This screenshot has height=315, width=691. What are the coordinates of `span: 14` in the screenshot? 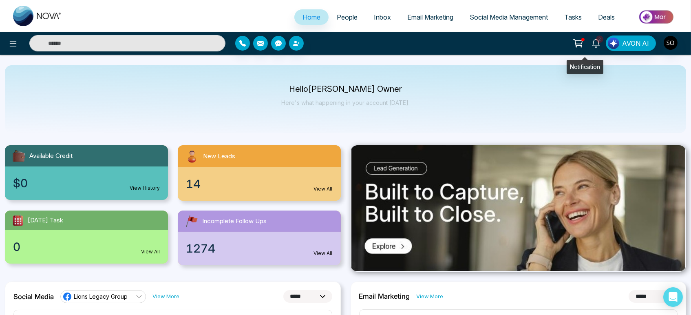 It's located at (193, 184).